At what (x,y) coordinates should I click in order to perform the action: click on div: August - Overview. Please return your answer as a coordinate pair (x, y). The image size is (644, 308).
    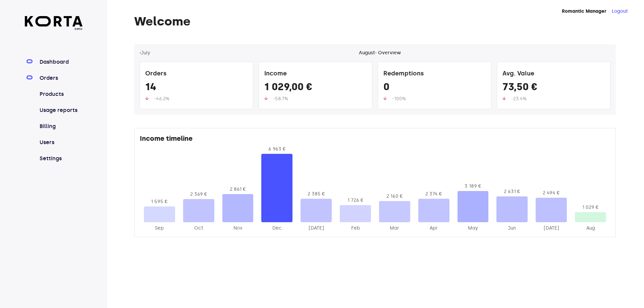
    Looking at the image, I should click on (379, 53).